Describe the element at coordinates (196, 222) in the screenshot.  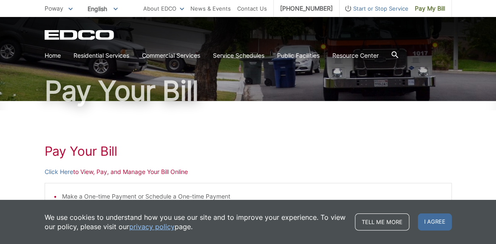
I see `p: We use cookies to understand how you use our site and to improve your experience. To view our pol...` at that location.